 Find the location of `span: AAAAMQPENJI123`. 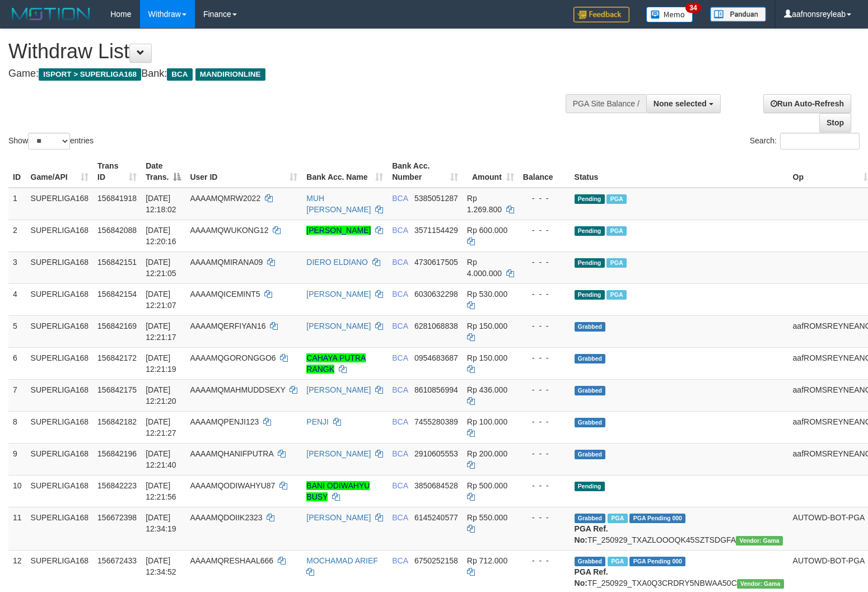

span: AAAAMQPENJI123 is located at coordinates (224, 421).